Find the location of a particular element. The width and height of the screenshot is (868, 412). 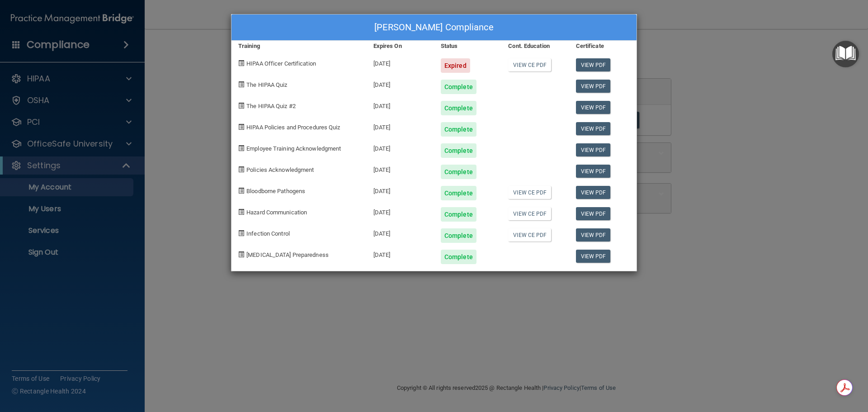

span: HIPAA Policies and Procedures Quiz is located at coordinates (293, 127).